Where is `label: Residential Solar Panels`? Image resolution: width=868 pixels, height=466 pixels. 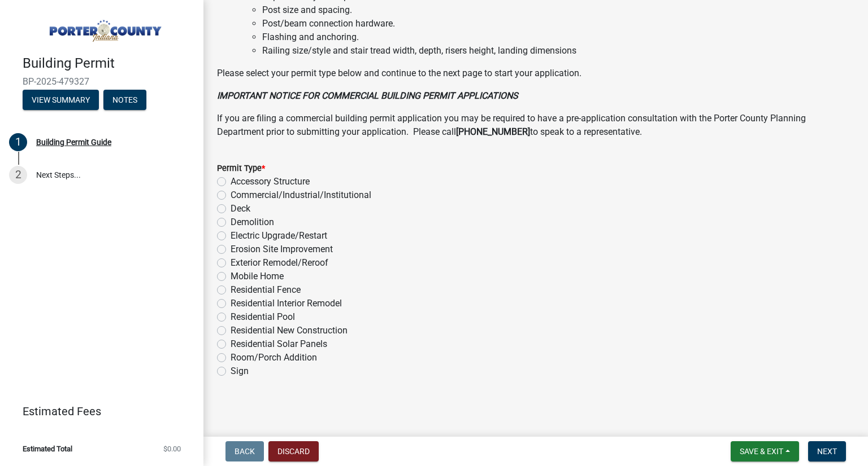
label: Residential Solar Panels is located at coordinates (279, 345).